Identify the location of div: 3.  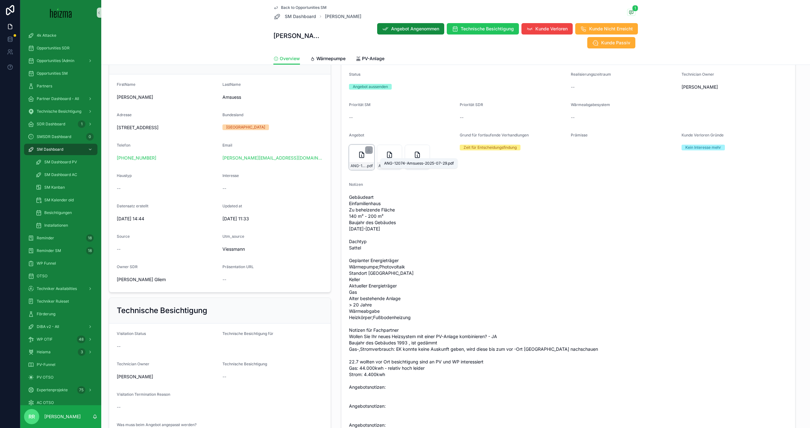
(82, 352).